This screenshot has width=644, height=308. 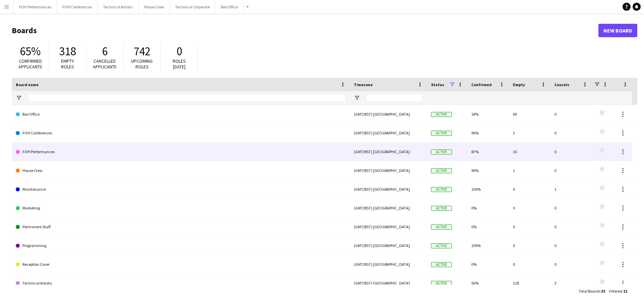 What do you see at coordinates (181, 133) in the screenshot?
I see `a: FOH Conferences` at bounding box center [181, 133].